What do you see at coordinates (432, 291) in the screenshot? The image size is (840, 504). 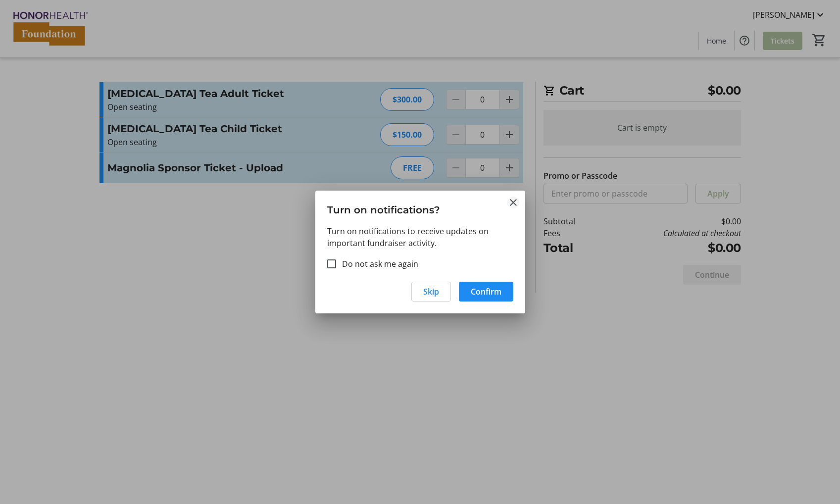 I see `button: Skip` at bounding box center [432, 291].